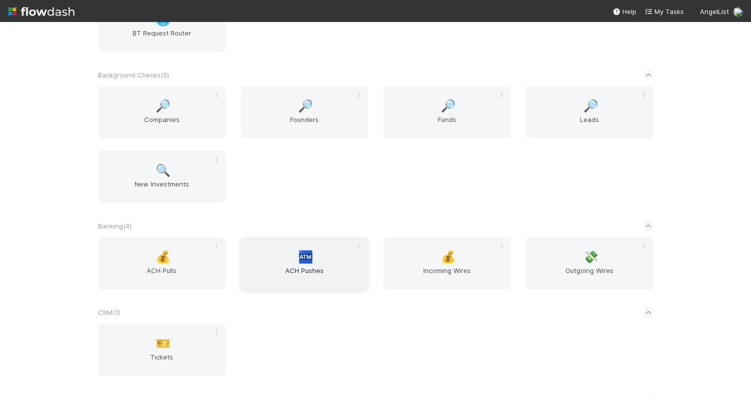 The height and width of the screenshot is (396, 751). What do you see at coordinates (664, 12) in the screenshot?
I see `a: My Tasks` at bounding box center [664, 12].